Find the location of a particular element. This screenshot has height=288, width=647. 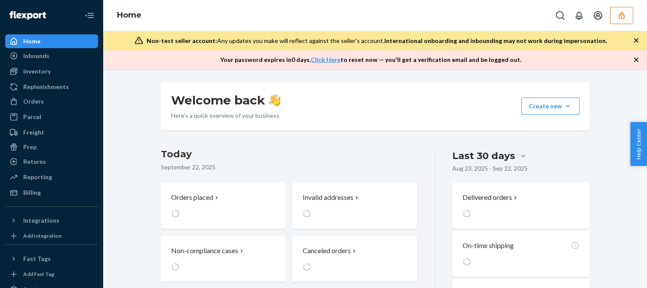

div: Replenishments is located at coordinates (46, 87).